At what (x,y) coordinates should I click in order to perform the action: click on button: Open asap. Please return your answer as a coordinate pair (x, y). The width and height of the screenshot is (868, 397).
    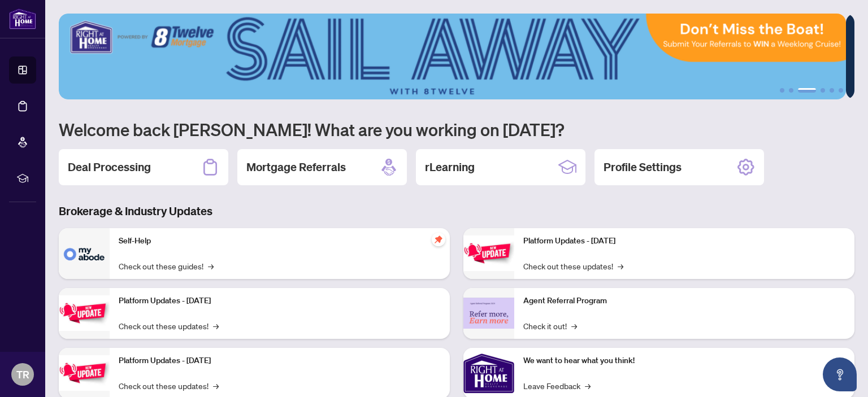
    Looking at the image, I should click on (840, 374).